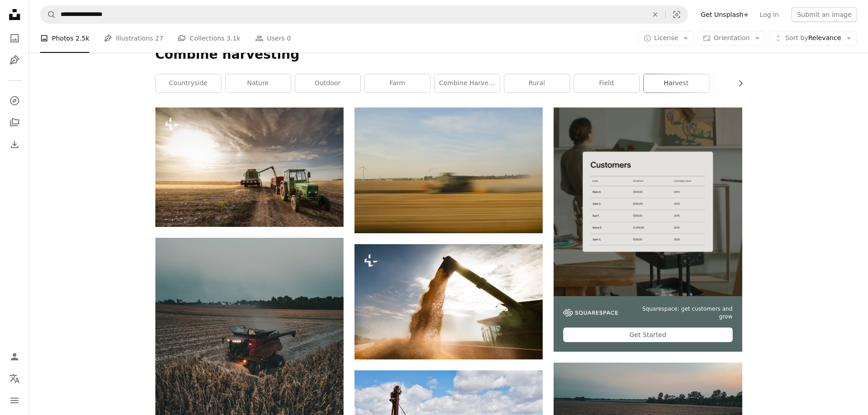  I want to click on button: Clear, so click(655, 15).